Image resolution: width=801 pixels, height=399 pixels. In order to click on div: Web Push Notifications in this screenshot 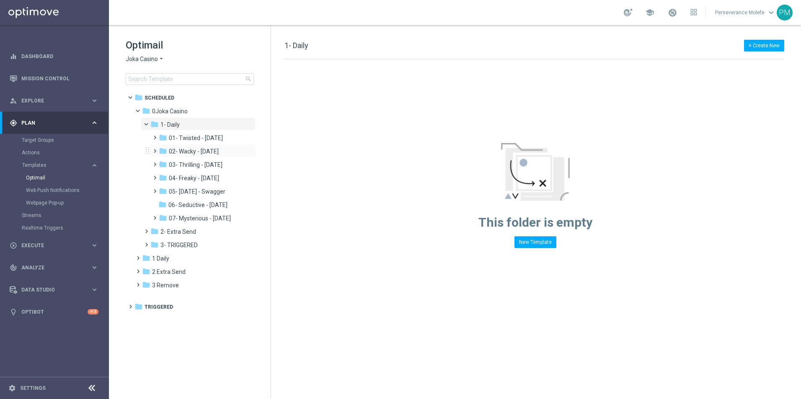, I will do `click(67, 191)`.